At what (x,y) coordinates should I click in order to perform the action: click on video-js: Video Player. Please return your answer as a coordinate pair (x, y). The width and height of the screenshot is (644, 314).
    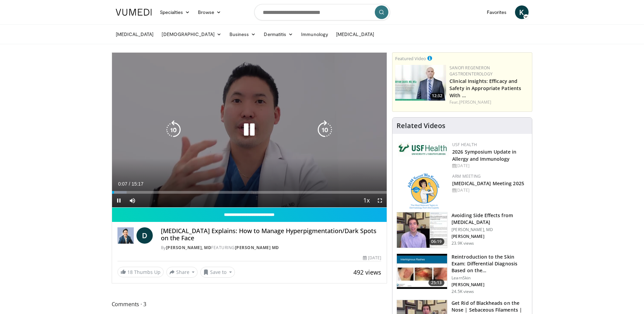
    Looking at the image, I should click on (250, 130).